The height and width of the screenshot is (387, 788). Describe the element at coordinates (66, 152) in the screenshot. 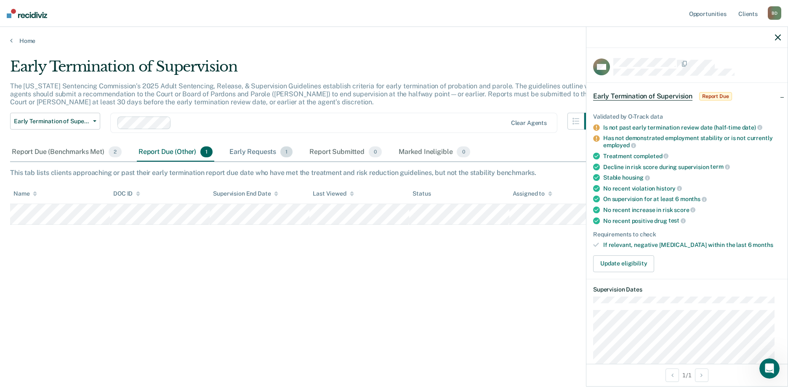

I see `div: Report Due (Benchmarks Met)` at that location.